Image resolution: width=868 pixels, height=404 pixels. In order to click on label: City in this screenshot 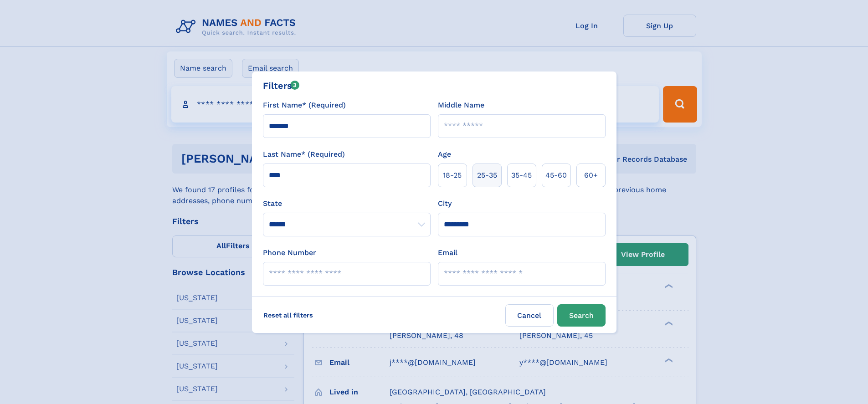, I will do `click(445, 204)`.